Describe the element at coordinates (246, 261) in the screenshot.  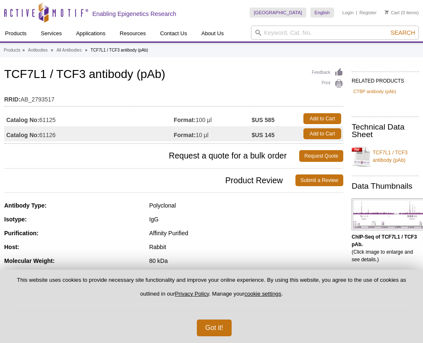
I see `div: 80 kDa` at that location.